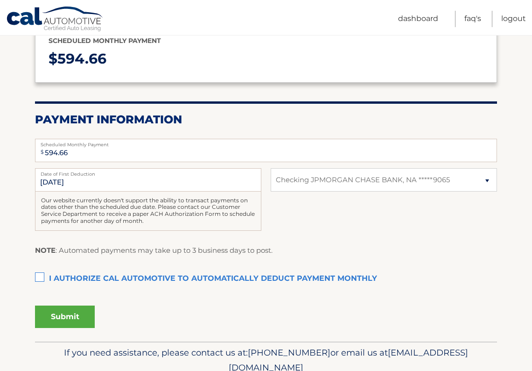 This screenshot has width=532, height=371. What do you see at coordinates (266, 119) in the screenshot?
I see `h2: Payment Information` at bounding box center [266, 119].